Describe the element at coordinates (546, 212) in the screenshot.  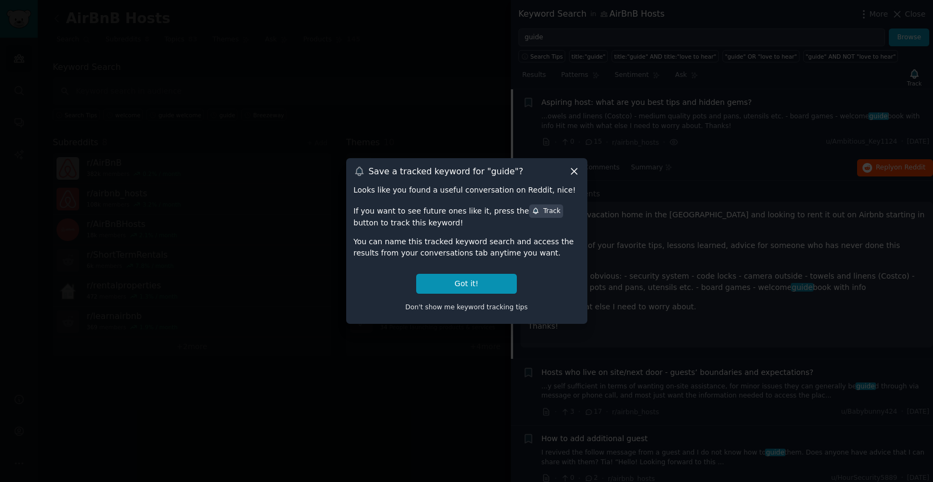
I see `div: Track` at that location.